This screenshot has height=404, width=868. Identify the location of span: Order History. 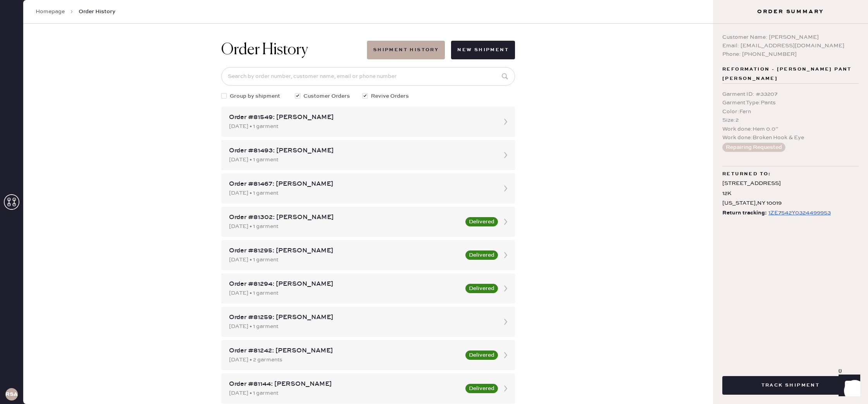
(97, 12).